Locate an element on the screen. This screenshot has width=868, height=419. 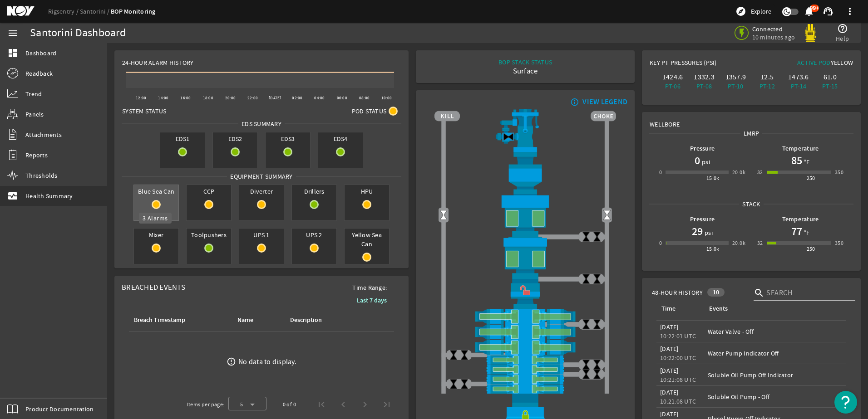
div: Soluble Oil Pump Off Indicator is located at coordinates (775, 375).